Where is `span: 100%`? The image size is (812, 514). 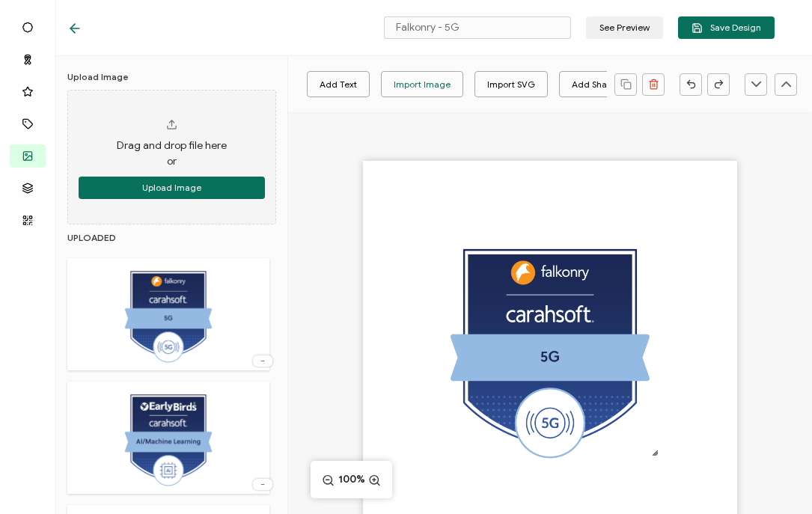 span: 100% is located at coordinates (351, 480).